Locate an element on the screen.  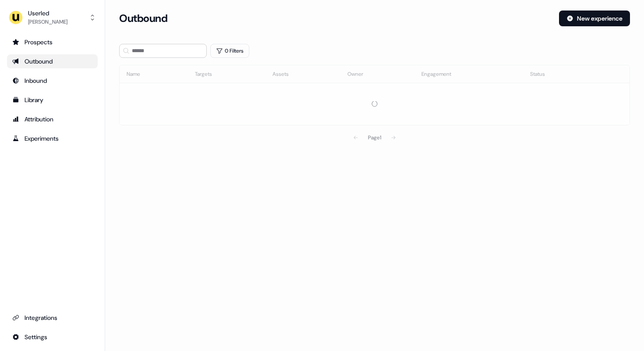
div: Userled is located at coordinates (48, 13).